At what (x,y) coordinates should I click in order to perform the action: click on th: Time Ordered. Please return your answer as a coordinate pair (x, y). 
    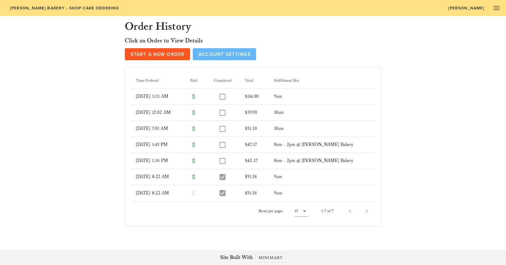
    Looking at the image, I should click on (158, 81).